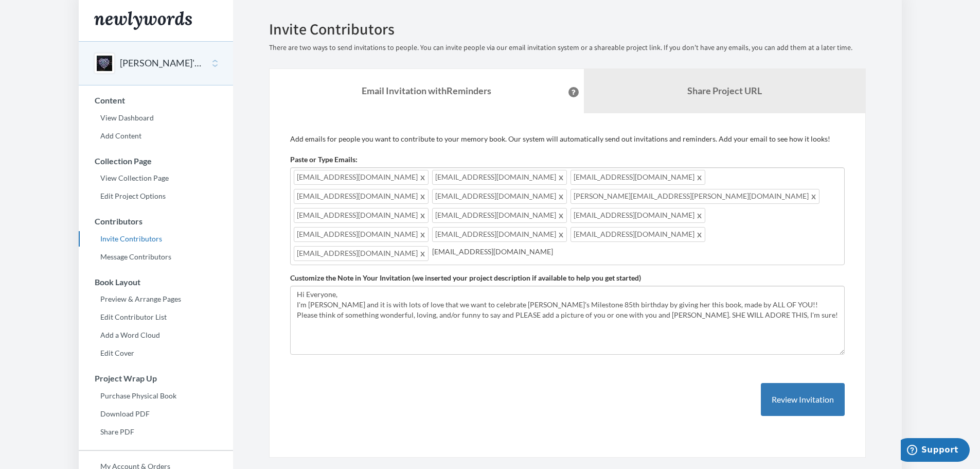 The height and width of the screenshot is (469, 980). Describe the element at coordinates (568, 48) in the screenshot. I see `p: There are two ways to send invitations to people. You can invite people via our email invitation ...` at that location.